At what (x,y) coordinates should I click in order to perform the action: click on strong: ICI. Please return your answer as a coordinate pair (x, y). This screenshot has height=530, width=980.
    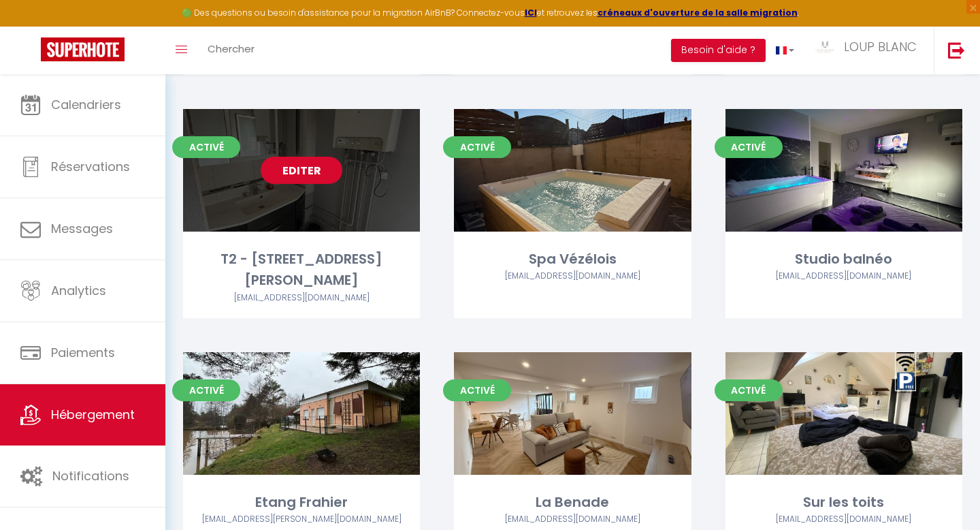
    Looking at the image, I should click on (531, 12).